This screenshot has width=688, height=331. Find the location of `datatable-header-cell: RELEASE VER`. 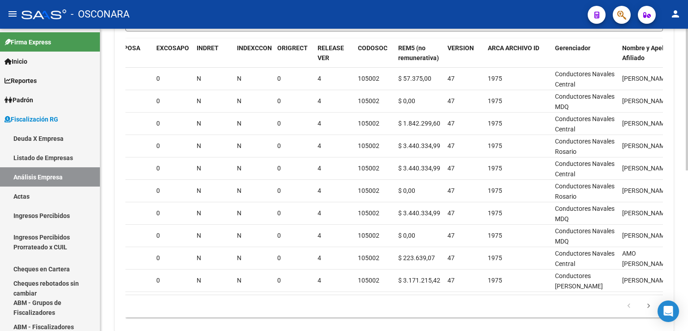

datatable-header-cell: RELEASE VER is located at coordinates (334, 53).